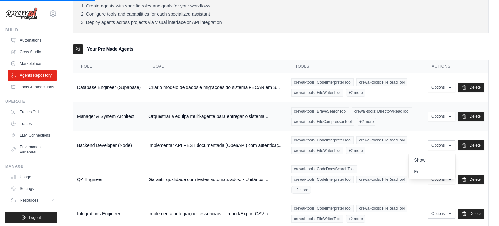 This screenshot has height=226, width=499. I want to click on td: Garantir qualidade com testes automatizados: - Unitários ..., so click(216, 179).